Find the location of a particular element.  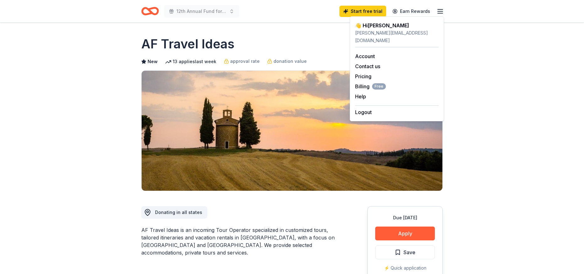

span: Donating in all states is located at coordinates (179, 212).